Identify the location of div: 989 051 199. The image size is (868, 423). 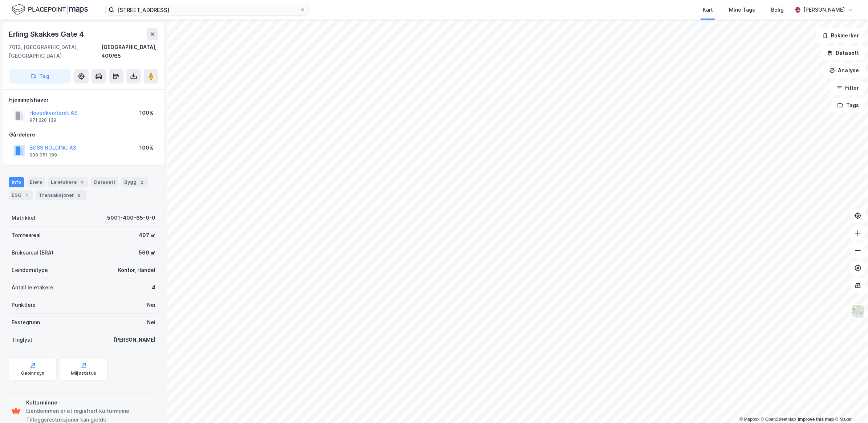
(43, 155).